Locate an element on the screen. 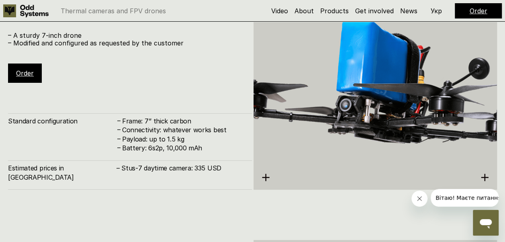  p: Thermal cameras and FPV drones is located at coordinates (113, 11).